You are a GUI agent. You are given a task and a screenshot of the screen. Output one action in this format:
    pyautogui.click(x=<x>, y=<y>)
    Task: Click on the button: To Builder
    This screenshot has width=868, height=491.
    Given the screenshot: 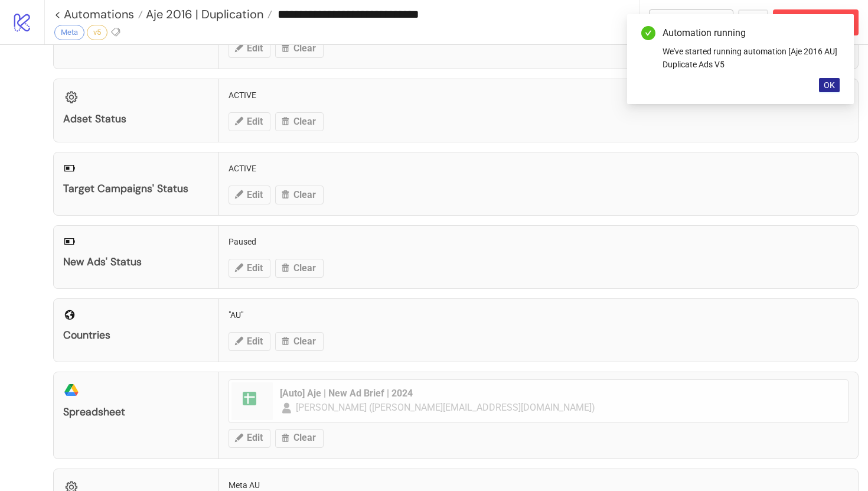 What is the action you would take?
    pyautogui.click(x=691, y=23)
    